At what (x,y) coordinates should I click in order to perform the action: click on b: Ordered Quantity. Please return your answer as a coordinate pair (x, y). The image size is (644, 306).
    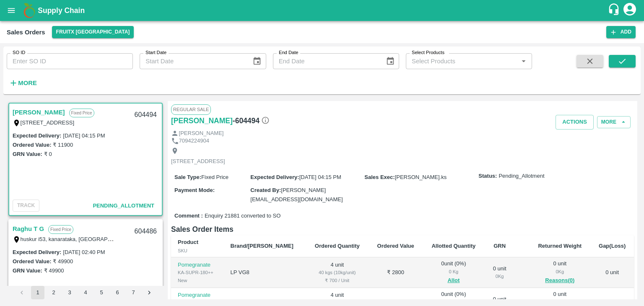
    Looking at the image, I should click on (337, 246).